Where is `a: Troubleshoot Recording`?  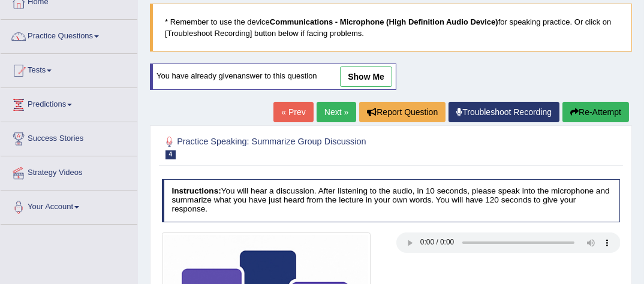
a: Troubleshoot Recording is located at coordinates (504, 112).